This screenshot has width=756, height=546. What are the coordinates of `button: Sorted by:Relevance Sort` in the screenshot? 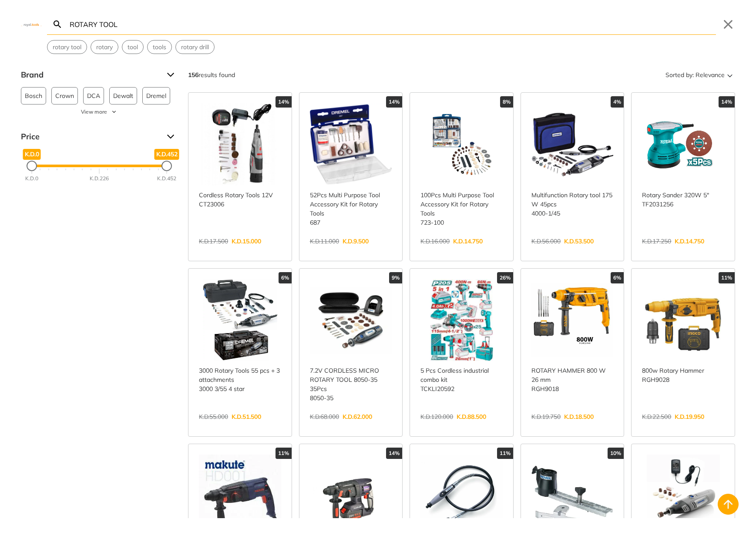 It's located at (700, 75).